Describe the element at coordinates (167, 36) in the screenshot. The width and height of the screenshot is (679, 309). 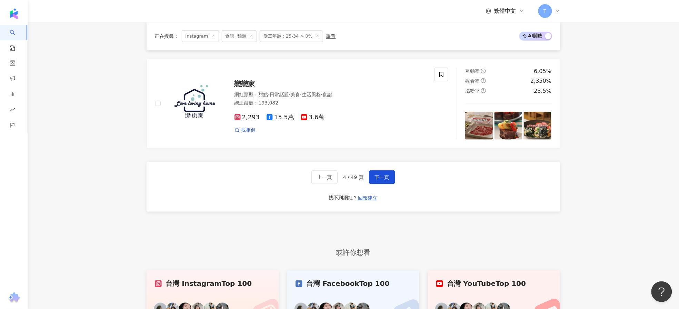
I see `span: 正在搜尋 ：` at that location.